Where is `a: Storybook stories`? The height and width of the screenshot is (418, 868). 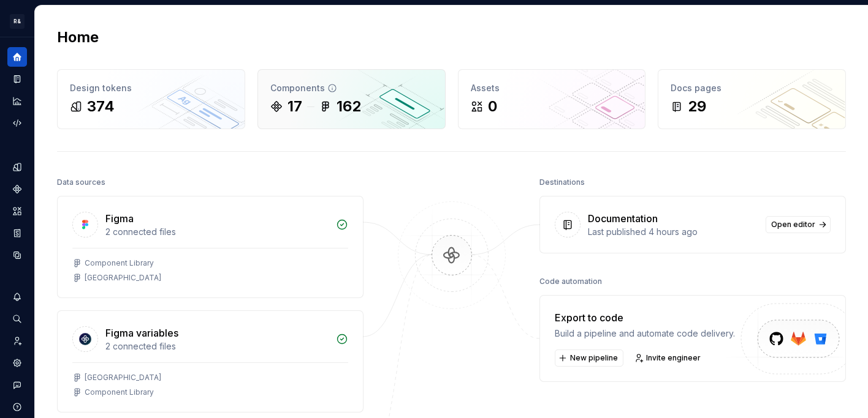 a: Storybook stories is located at coordinates (17, 233).